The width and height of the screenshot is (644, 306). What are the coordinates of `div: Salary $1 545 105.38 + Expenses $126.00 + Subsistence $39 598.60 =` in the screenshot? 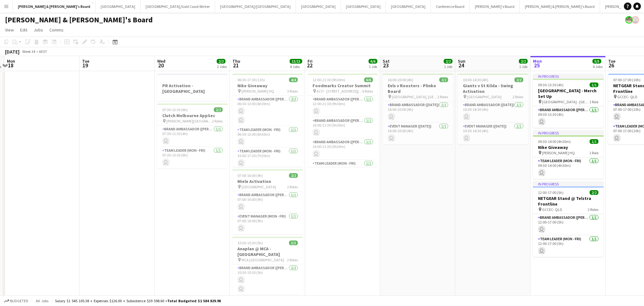 It's located at (138, 301).